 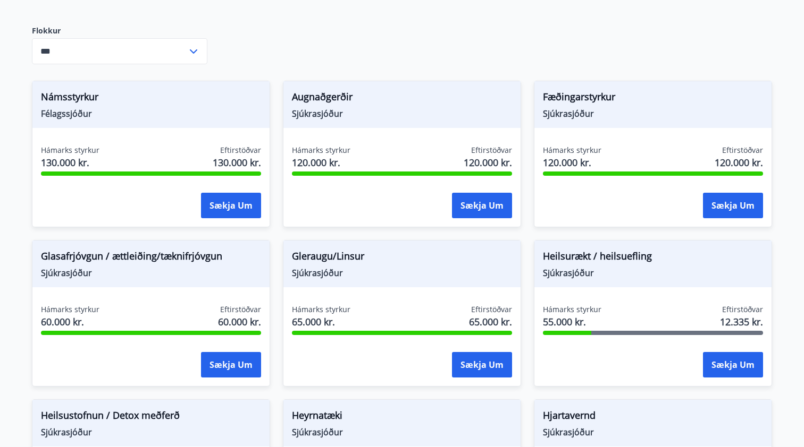 I want to click on label: Flokkur, so click(x=120, y=31).